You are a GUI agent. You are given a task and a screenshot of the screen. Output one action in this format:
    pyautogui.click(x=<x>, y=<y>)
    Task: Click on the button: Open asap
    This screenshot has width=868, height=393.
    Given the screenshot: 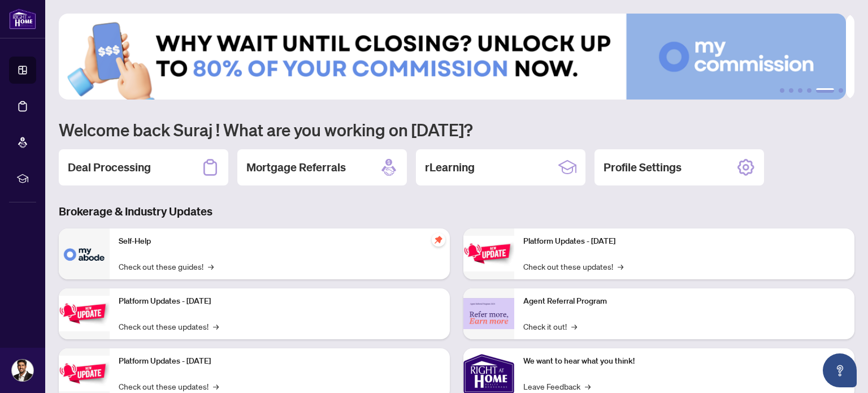 What is the action you would take?
    pyautogui.click(x=840, y=371)
    